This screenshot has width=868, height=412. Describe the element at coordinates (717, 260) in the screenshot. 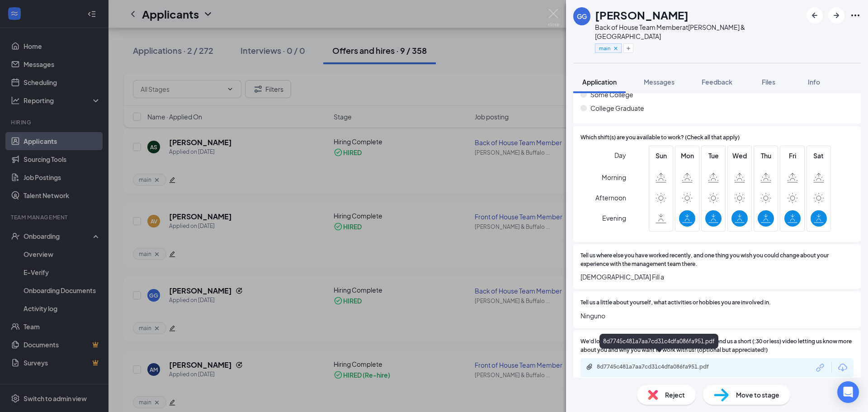

I see `span: Tell us where else you have worked recently, and one thing you wish you could change about your e...` at that location.